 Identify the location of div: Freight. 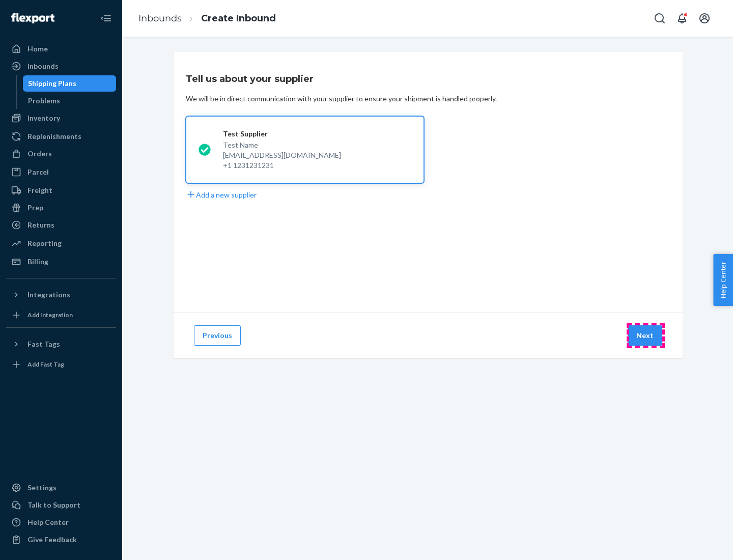
(40, 190).